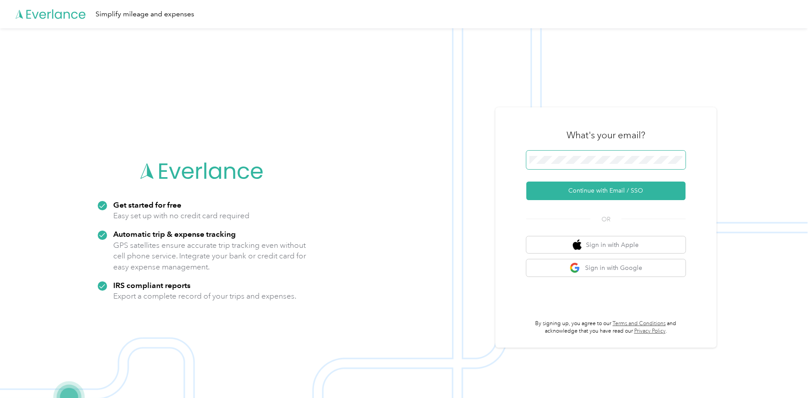  Describe the element at coordinates (606, 245) in the screenshot. I see `button: apple logoSign in with Apple` at that location.